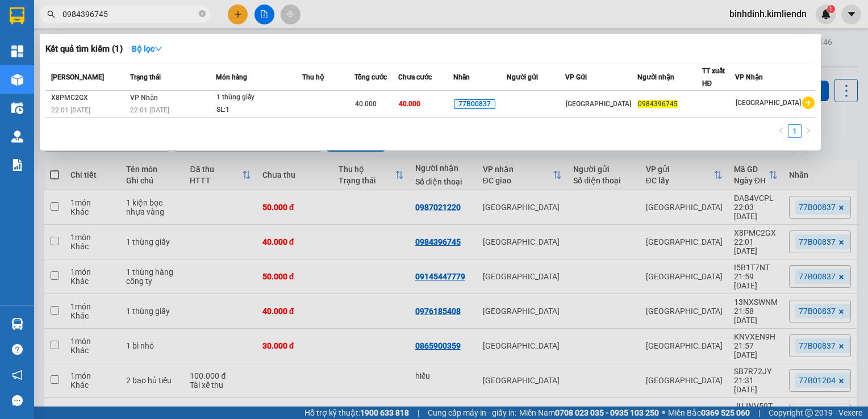 The height and width of the screenshot is (419, 868). What do you see at coordinates (51, 14) in the screenshot?
I see `span: search` at bounding box center [51, 14].